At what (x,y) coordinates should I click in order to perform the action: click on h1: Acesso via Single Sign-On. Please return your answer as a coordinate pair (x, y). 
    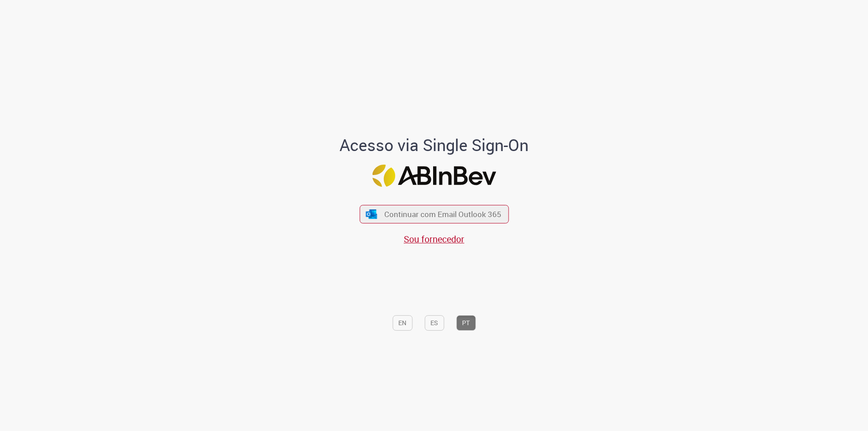
    Looking at the image, I should click on (434, 145).